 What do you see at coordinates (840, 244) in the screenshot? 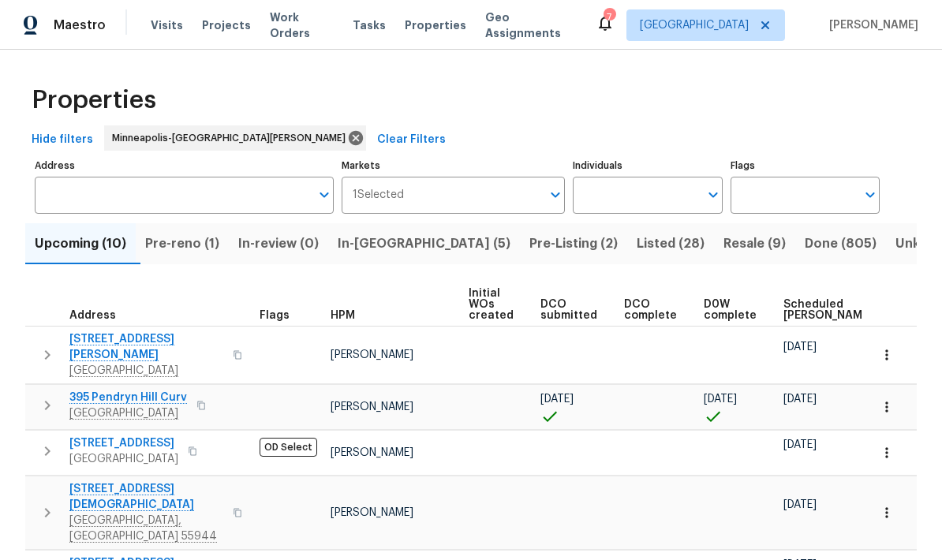
I see `span: Done (805)` at bounding box center [840, 244].